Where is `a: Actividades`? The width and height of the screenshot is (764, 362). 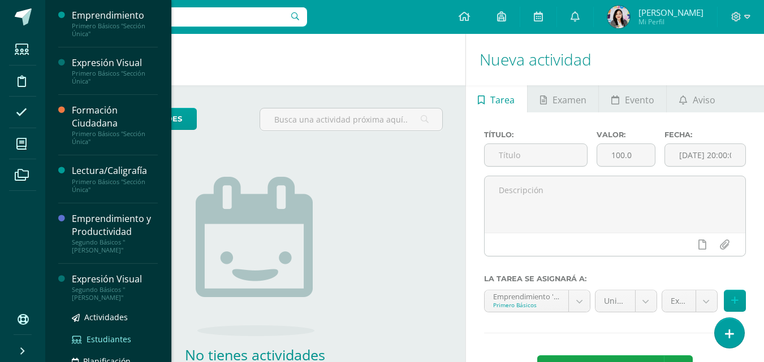
a: Actividades is located at coordinates (115, 317).